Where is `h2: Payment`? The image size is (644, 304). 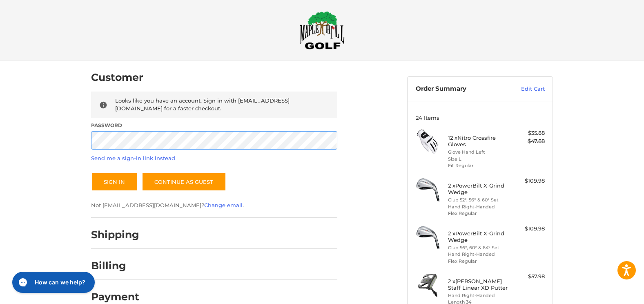
h2: Payment is located at coordinates (115, 297).